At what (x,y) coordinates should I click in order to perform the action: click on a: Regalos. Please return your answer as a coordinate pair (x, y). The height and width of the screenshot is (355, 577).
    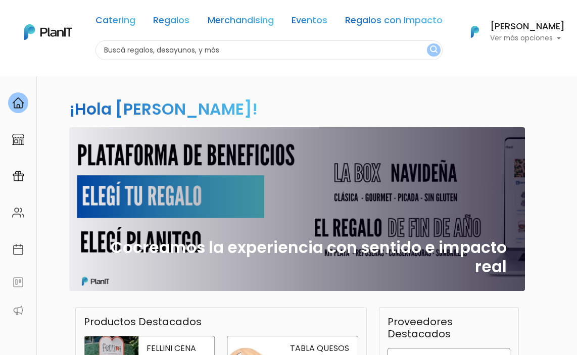
    Looking at the image, I should click on (171, 22).